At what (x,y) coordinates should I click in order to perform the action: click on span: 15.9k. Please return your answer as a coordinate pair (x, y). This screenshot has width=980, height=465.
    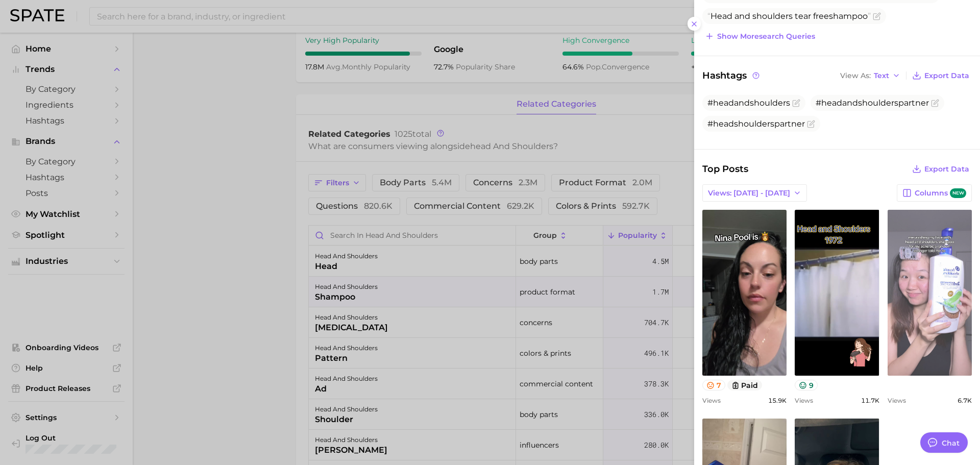
    Looking at the image, I should click on (777, 400).